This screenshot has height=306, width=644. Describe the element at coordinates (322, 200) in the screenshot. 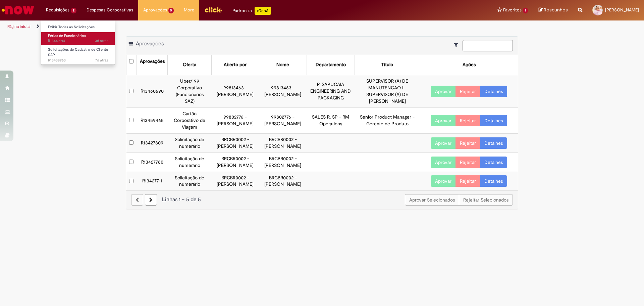

I see `div: Linhas 1 − 5 de 5` at that location.